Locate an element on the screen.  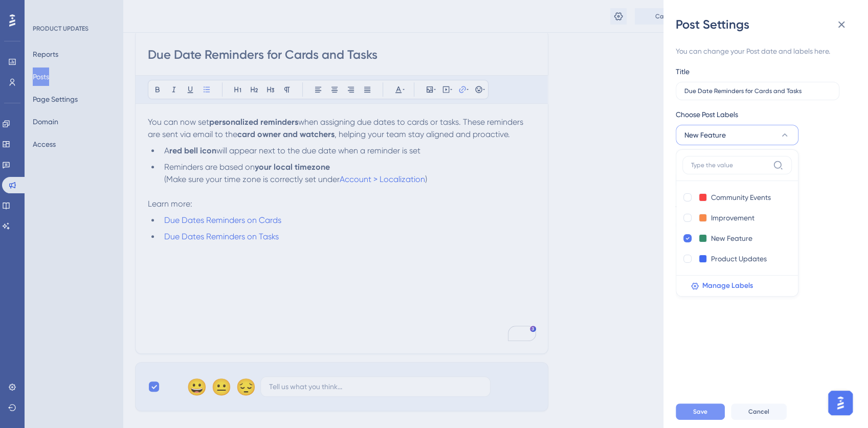
button: New Feature is located at coordinates (737, 135).